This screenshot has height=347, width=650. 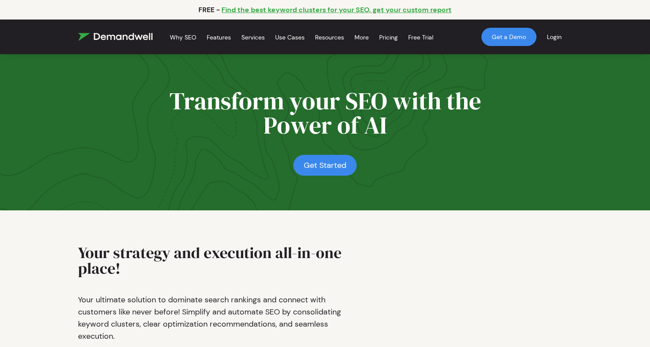 I want to click on a: Pricing, so click(x=388, y=37).